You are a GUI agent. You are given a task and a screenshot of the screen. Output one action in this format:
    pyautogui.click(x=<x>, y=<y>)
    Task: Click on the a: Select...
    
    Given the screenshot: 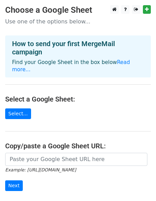 What is the action you would take?
    pyautogui.click(x=18, y=114)
    